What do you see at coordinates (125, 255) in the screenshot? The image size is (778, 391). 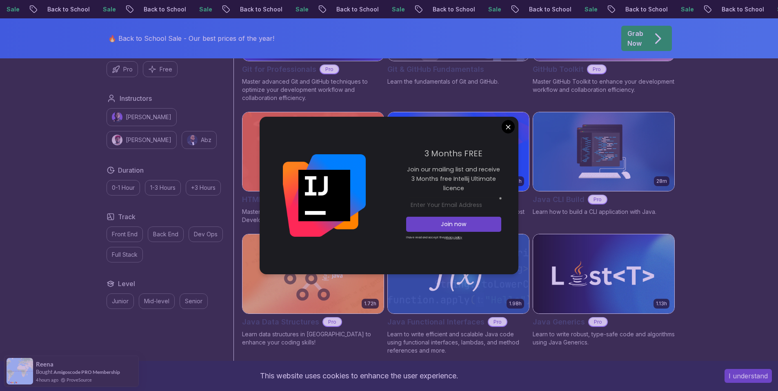 I see `p: Full Stack` at bounding box center [125, 255].